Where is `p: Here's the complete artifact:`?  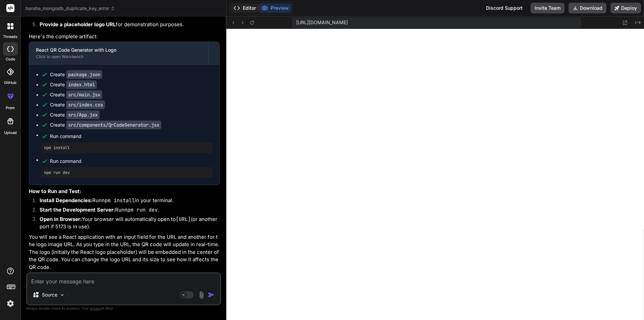 p: Here's the complete artifact: is located at coordinates (124, 37).